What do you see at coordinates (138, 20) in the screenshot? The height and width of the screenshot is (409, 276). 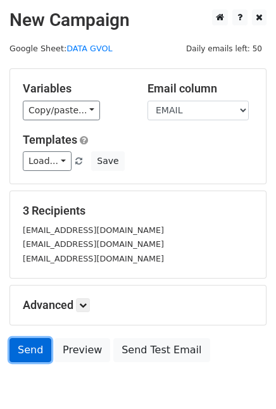 I see `h2: New Campaign` at bounding box center [138, 20].